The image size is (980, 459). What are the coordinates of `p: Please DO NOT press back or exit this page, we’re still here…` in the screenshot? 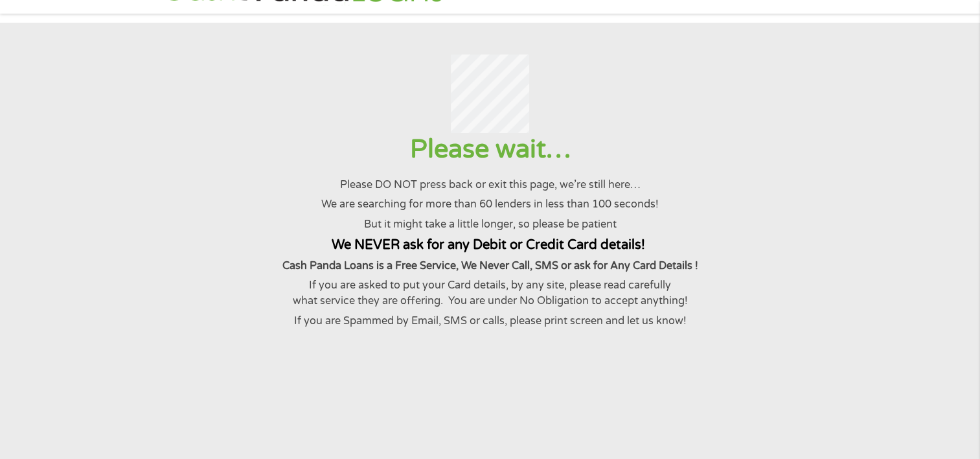 It's located at (490, 185).